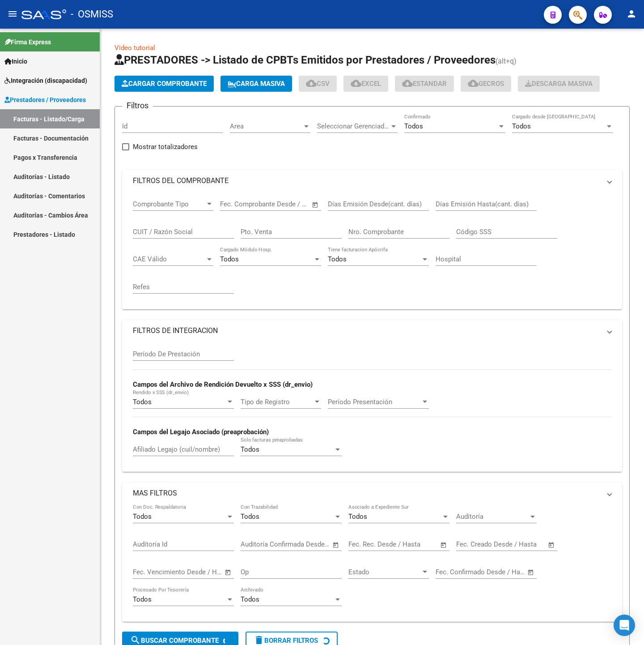 The height and width of the screenshot is (645, 644). I want to click on span: PRESTADORES -> Listado de CPBTs Emitidos por Prestadores / Proveedores, so click(305, 60).